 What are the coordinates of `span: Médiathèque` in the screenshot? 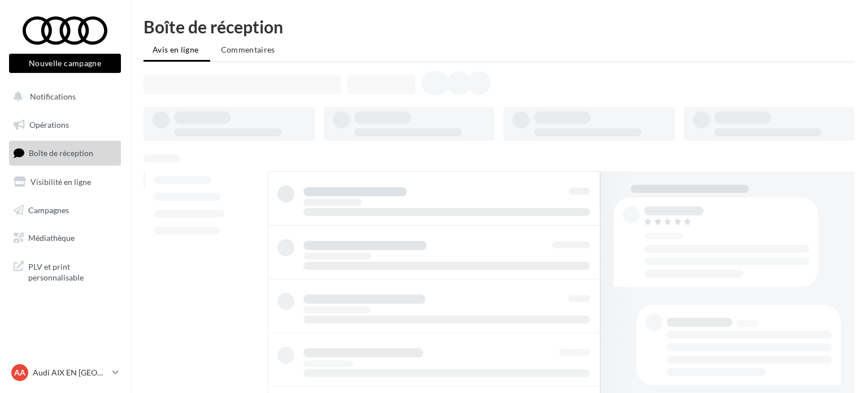 It's located at (52, 237).